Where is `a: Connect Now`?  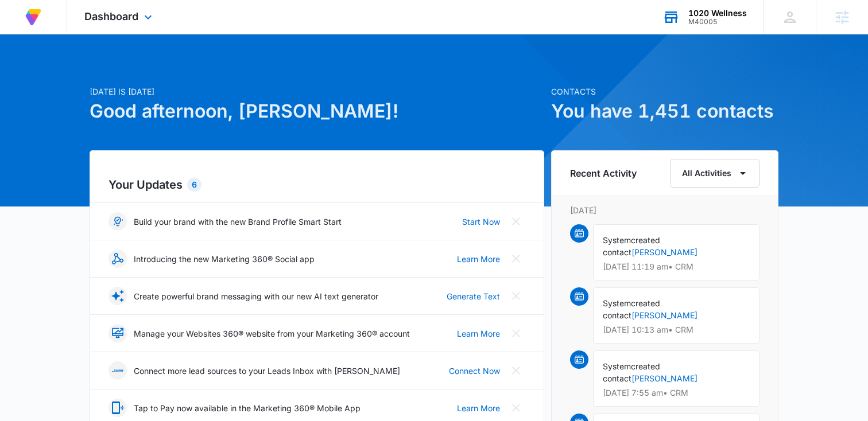 a: Connect Now is located at coordinates (474, 371).